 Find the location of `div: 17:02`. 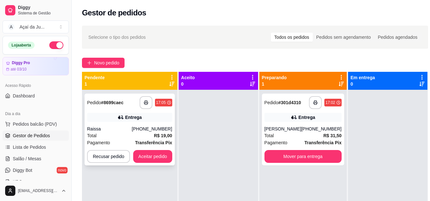

div: 17:02 is located at coordinates (331, 103).